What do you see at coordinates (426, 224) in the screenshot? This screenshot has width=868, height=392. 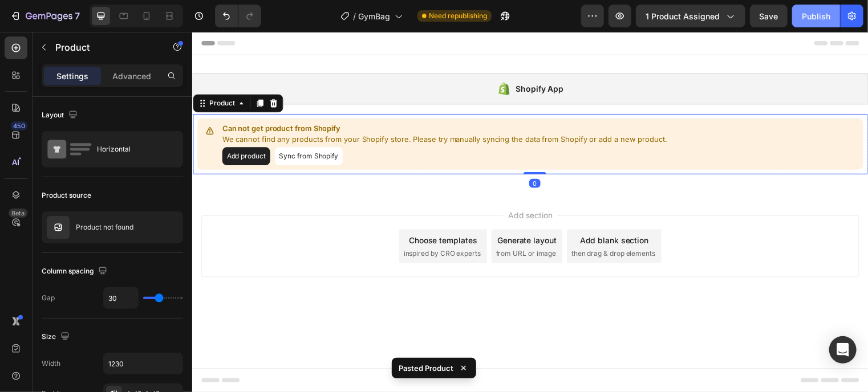 I see `span: then drag & drop elements` at bounding box center [426, 224].